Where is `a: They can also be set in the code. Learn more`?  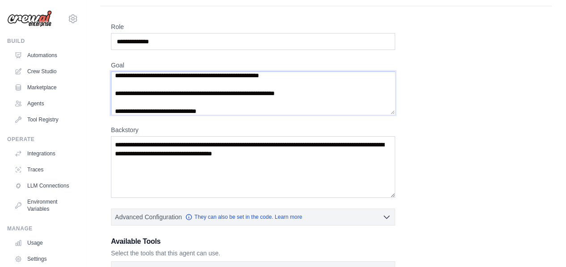
a: They can also be set in the code. Learn more is located at coordinates (243, 217).